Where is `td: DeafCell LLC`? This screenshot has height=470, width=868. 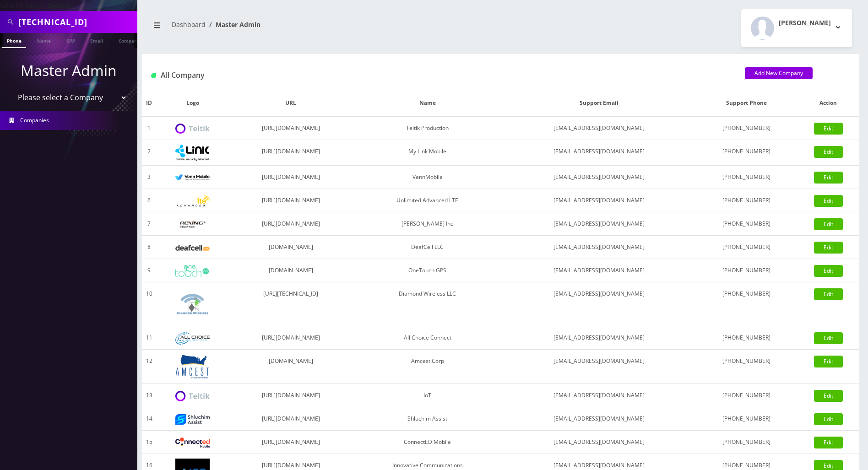 td: DeafCell LLC is located at coordinates (427, 247).